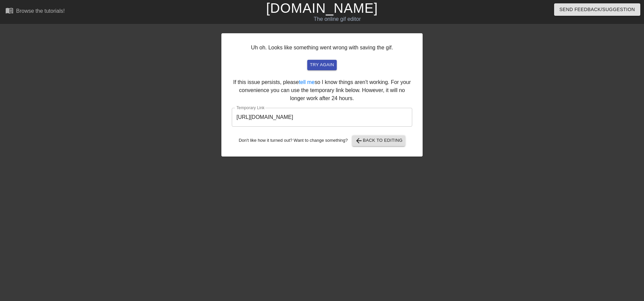 The height and width of the screenshot is (301, 644). I want to click on div: Don't like how it turned out? Want to change something?, so click(322, 141).